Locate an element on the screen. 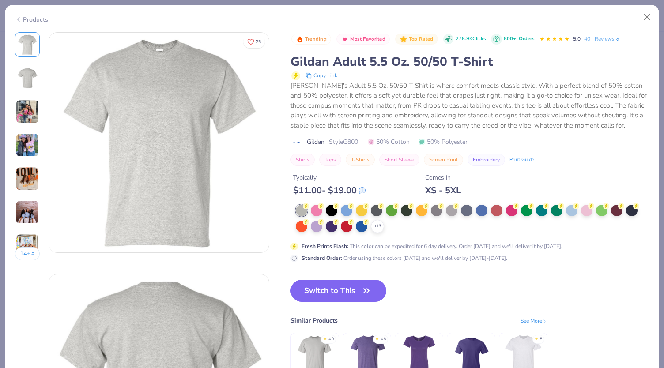  div: 4.8 is located at coordinates (383, 339).